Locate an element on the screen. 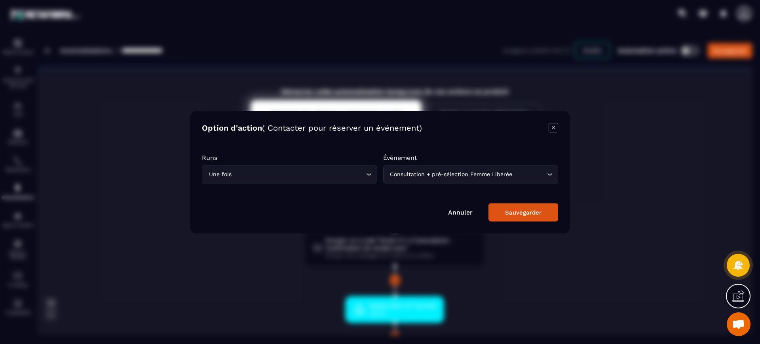 Image resolution: width=760 pixels, height=344 pixels. a: Annuler is located at coordinates (461, 212).